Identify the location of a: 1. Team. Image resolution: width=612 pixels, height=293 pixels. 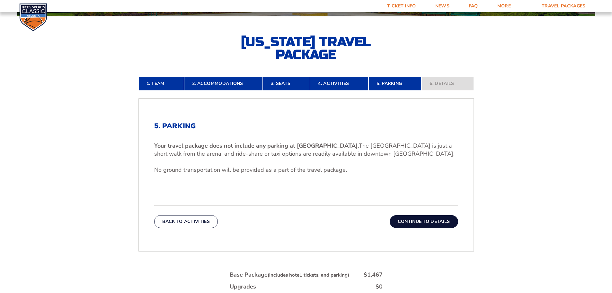
(161, 84).